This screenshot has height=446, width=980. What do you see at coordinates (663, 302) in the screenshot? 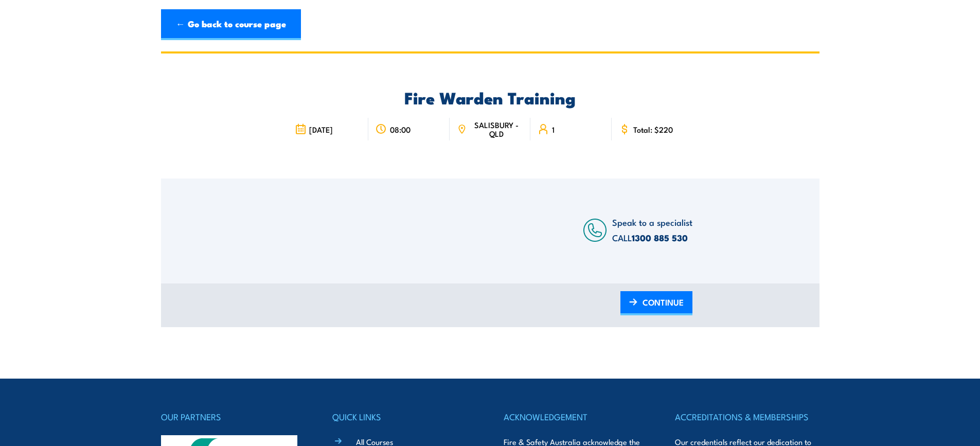
I see `span: CONTINUE` at bounding box center [663, 302].